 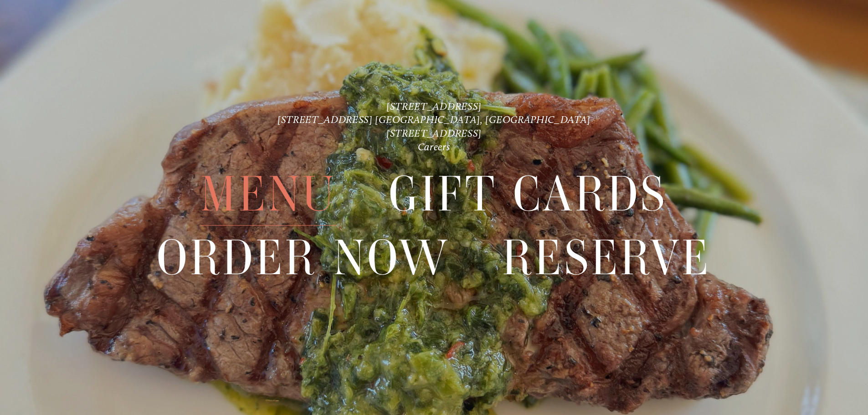 I want to click on a: Menu, so click(x=268, y=194).